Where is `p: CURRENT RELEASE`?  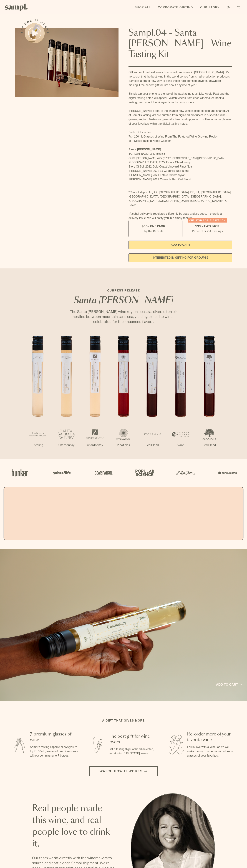
p: CURRENT RELEASE is located at coordinates (124, 291).